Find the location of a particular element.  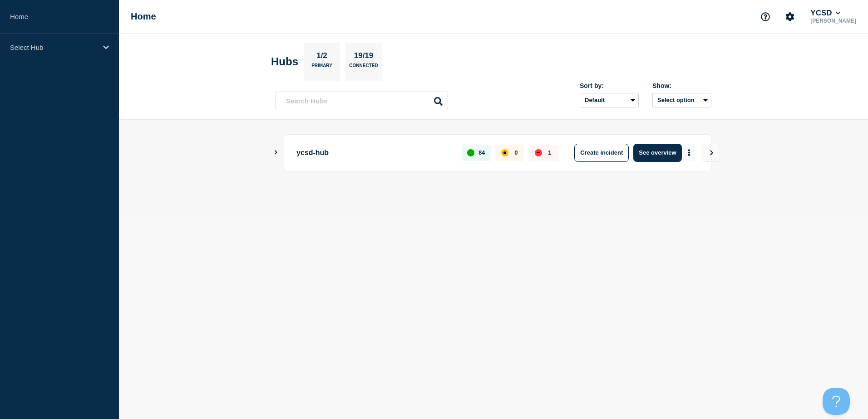

button: Create incident is located at coordinates (601, 153).